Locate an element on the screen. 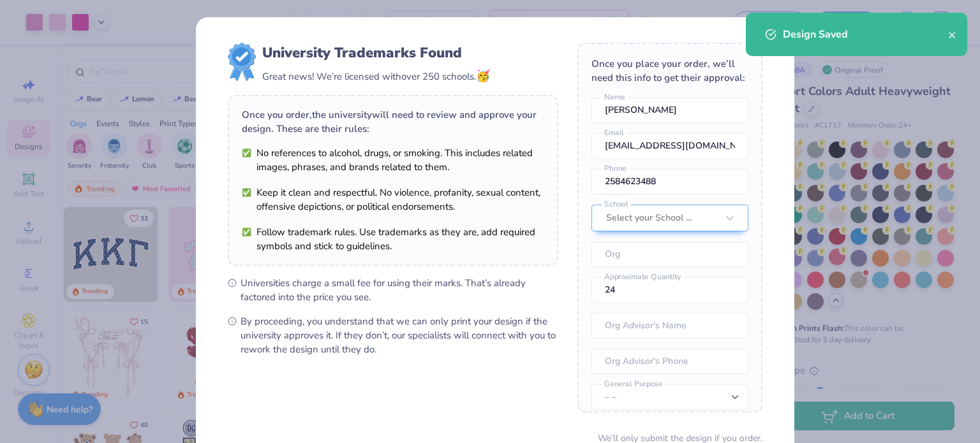 This screenshot has width=980, height=443. input: Name is located at coordinates (670, 110).